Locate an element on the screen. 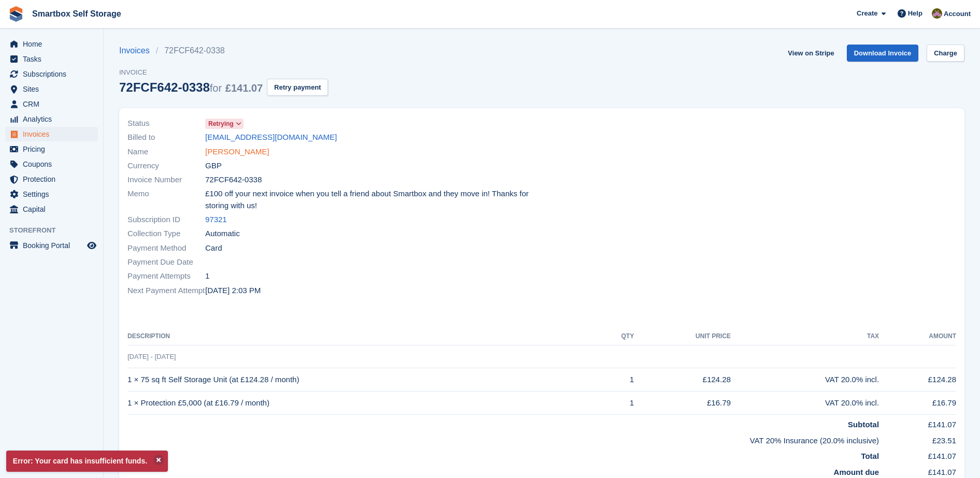 The width and height of the screenshot is (980, 478). span: Payment Due Date is located at coordinates (166, 262).